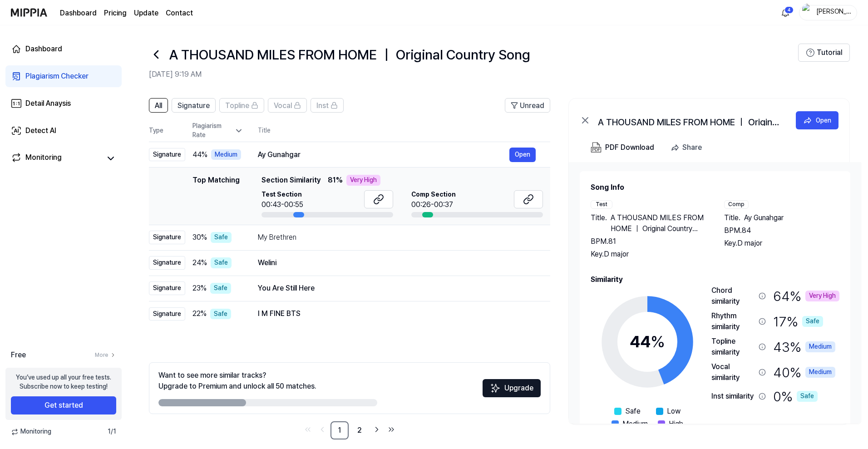 The height and width of the screenshot is (449, 868). What do you see at coordinates (199, 155) in the screenshot?
I see `span: 44 %` at bounding box center [199, 155].